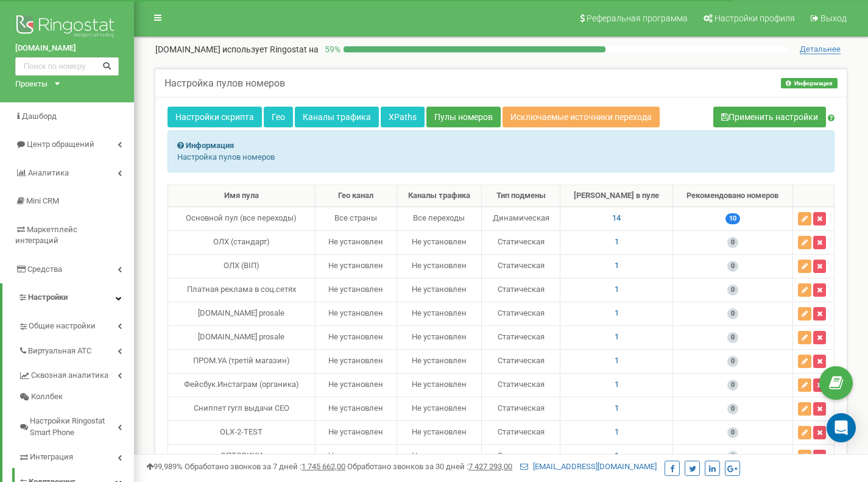  I want to click on span: Общие настройки, so click(62, 326).